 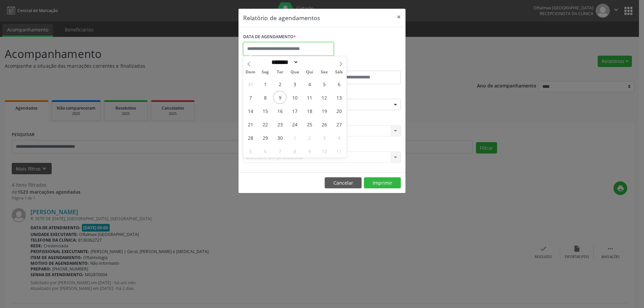 I want to click on span: Setembro 3, 2025, so click(x=295, y=84).